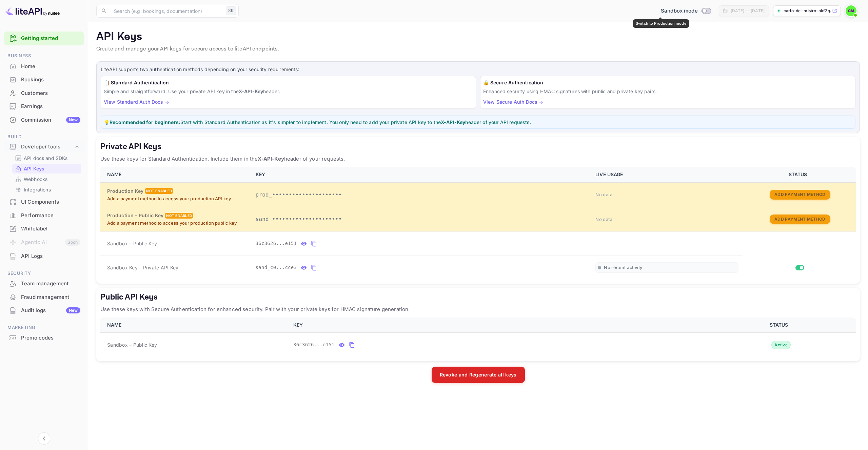 This screenshot has height=450, width=868. I want to click on a: View Secure Auth Docs →, so click(513, 101).